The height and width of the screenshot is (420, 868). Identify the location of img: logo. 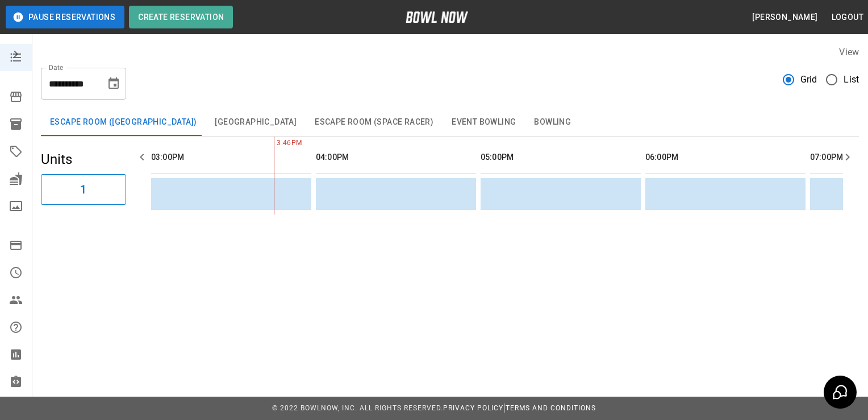
(437, 17).